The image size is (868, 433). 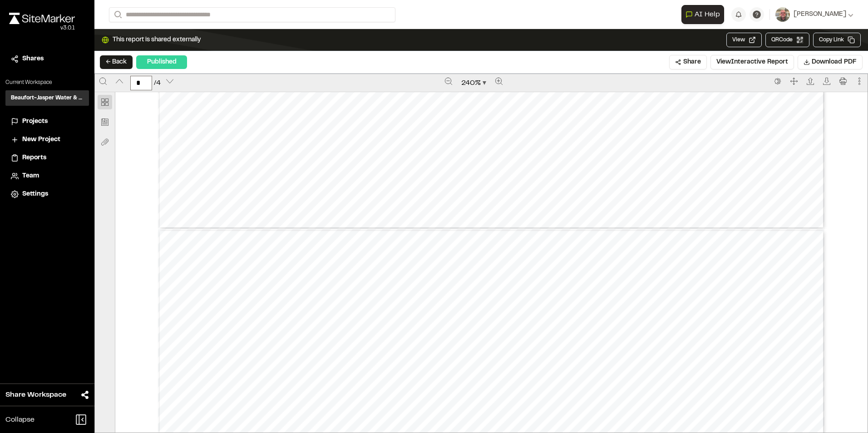 What do you see at coordinates (752, 62) in the screenshot?
I see `button: ViewInteractive Report` at bounding box center [752, 62].